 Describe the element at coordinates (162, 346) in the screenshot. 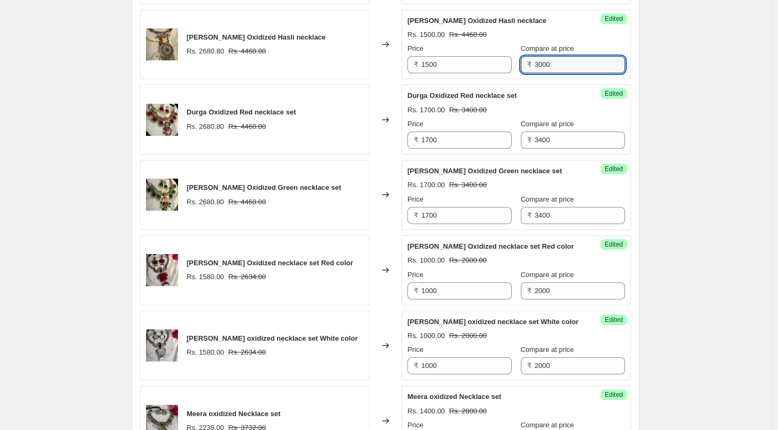

I see `img: IMG_2027_80x.jpg` at that location.